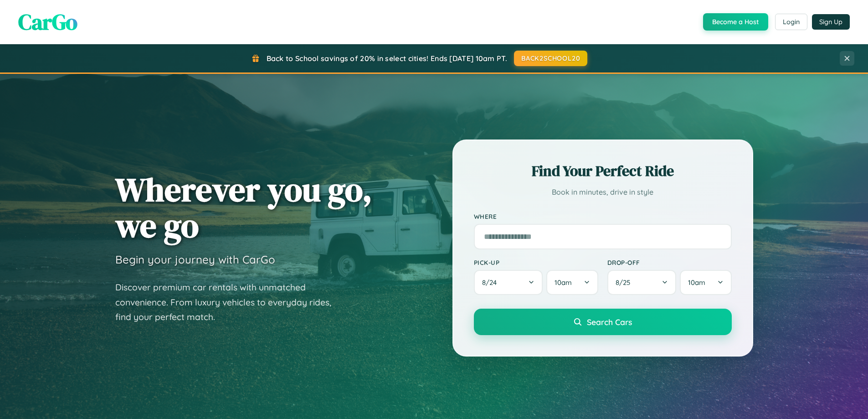 This screenshot has width=868, height=419. Describe the element at coordinates (243, 207) in the screenshot. I see `h1: Wherever you go, we go` at that location.